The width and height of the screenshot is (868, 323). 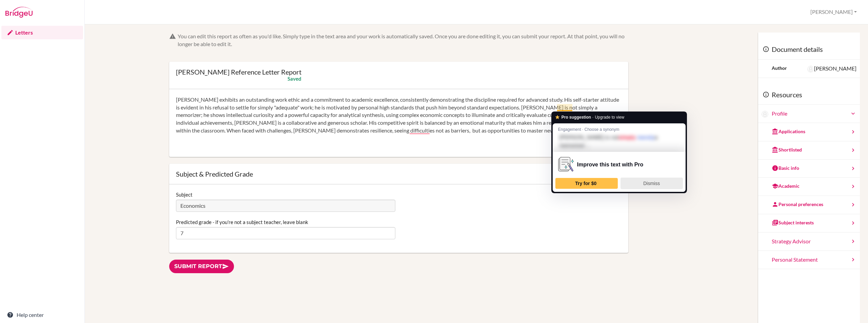 I want to click on label: Subject, so click(x=184, y=195).